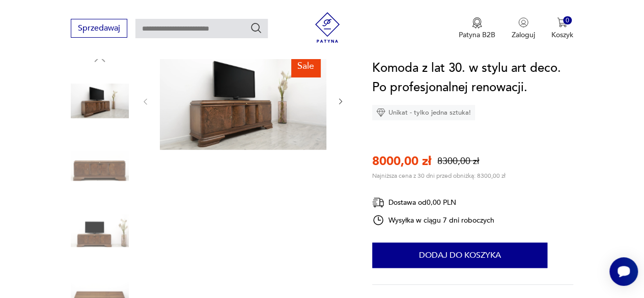 Image resolution: width=644 pixels, height=298 pixels. What do you see at coordinates (562, 28) in the screenshot?
I see `button: 0Koszyk` at bounding box center [562, 28].